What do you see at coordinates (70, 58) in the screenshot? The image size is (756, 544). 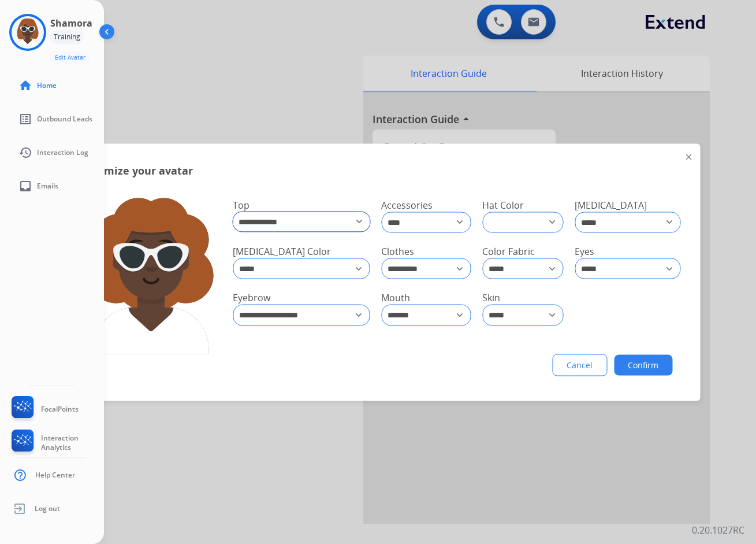 I see `button: Edit Avatar` at bounding box center [70, 58].